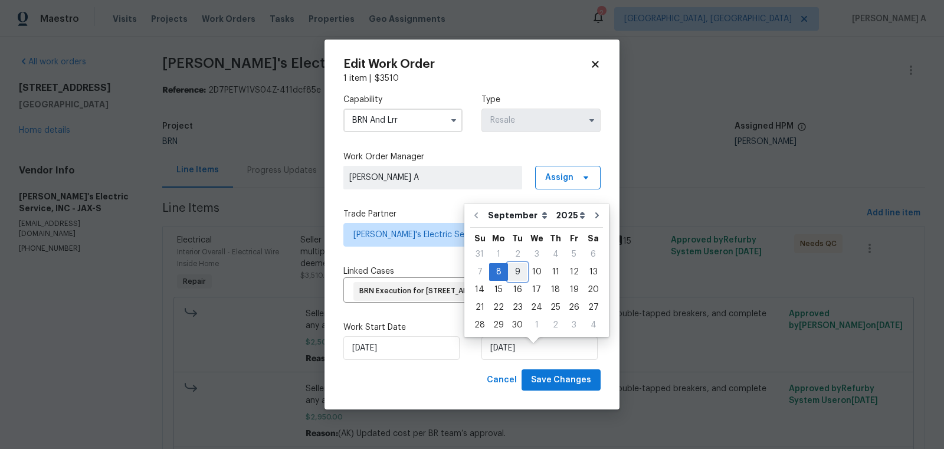 The width and height of the screenshot is (944, 449). Describe the element at coordinates (555, 290) in the screenshot. I see `div: Thu Sep 18 2025` at that location.